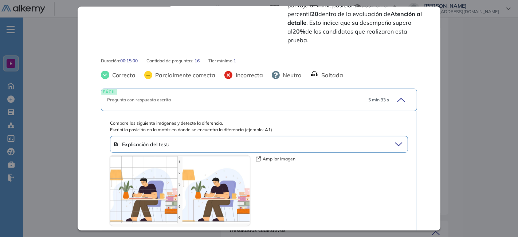 The width and height of the screenshot is (518, 237). Describe the element at coordinates (234, 100) in the screenshot. I see `div: Pregunta con respuesta escrita` at that location.